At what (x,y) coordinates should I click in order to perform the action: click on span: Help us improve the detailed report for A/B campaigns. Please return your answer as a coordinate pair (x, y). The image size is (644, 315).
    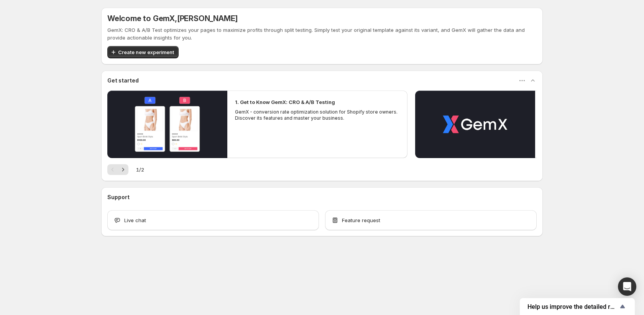
    Looking at the image, I should click on (573, 306).